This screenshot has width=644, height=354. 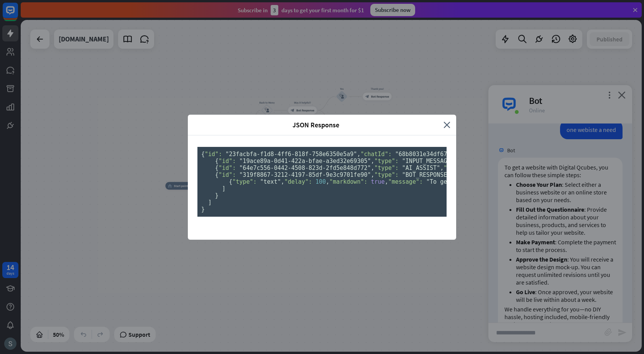 What do you see at coordinates (427, 161) in the screenshot?
I see `span: "INPUT_MESSAGE"` at bounding box center [427, 161].